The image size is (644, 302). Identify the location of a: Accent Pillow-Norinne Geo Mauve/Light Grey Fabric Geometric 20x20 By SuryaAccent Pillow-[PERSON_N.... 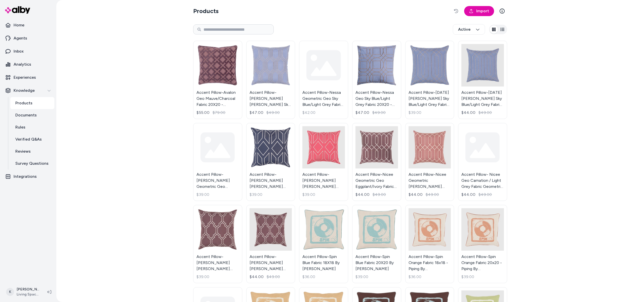
(271, 244).